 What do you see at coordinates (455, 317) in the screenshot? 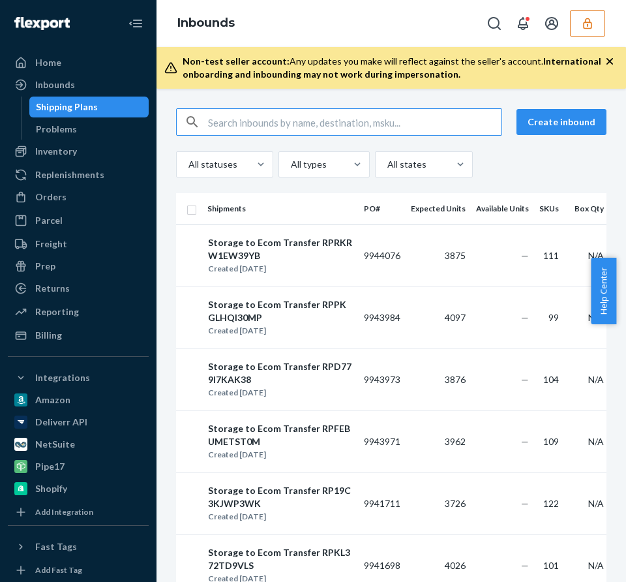
I see `span: 4097` at bounding box center [455, 317].